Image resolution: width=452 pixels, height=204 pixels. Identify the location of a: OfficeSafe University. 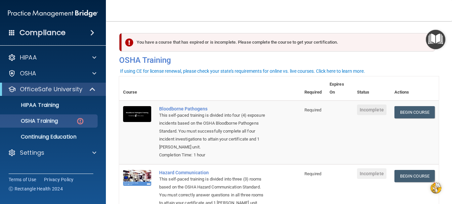
(52, 89).